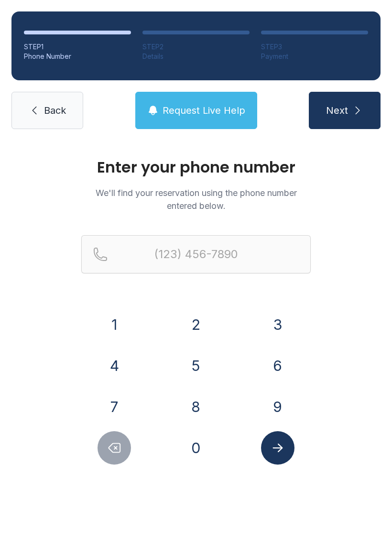 The width and height of the screenshot is (392, 543). I want to click on button: Submit lookup form, so click(278, 448).